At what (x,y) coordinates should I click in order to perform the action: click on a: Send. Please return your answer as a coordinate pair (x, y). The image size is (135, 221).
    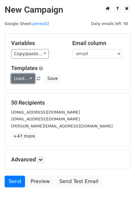
    Looking at the image, I should click on (15, 181).